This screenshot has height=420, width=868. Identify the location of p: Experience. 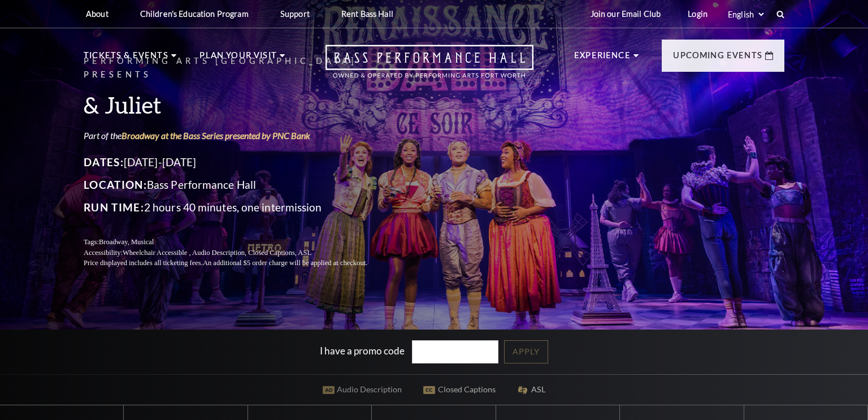
(603, 59).